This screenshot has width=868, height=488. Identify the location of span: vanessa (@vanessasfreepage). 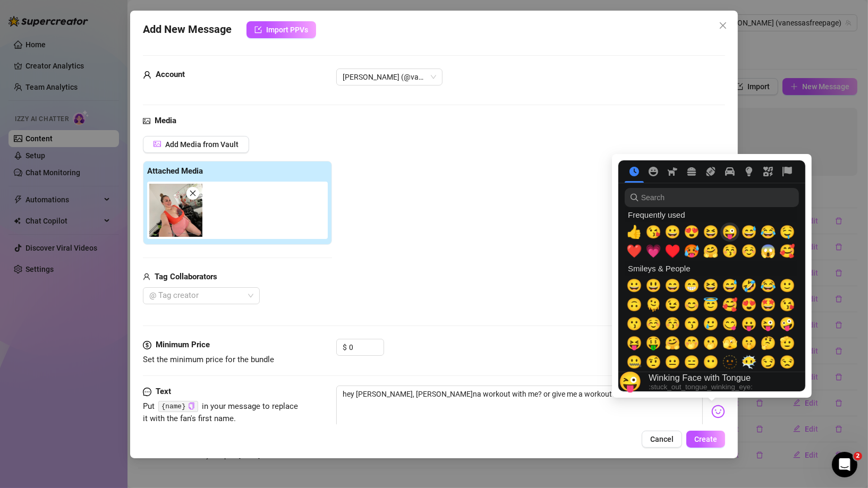
(389, 77).